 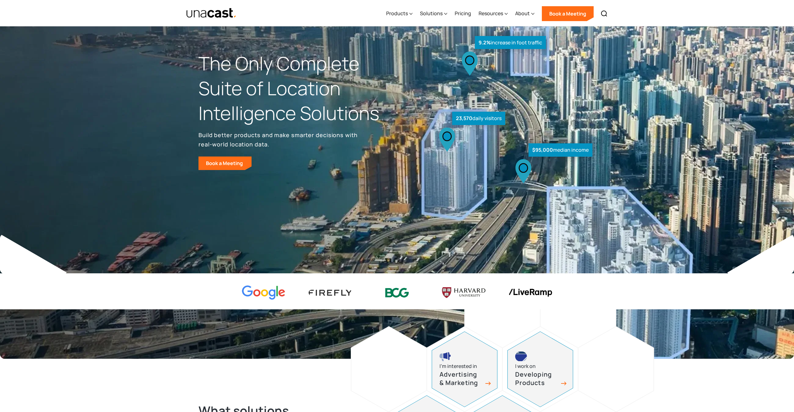 What do you see at coordinates (461, 378) in the screenshot?
I see `h3: Advertising & Marketing` at bounding box center [461, 378].